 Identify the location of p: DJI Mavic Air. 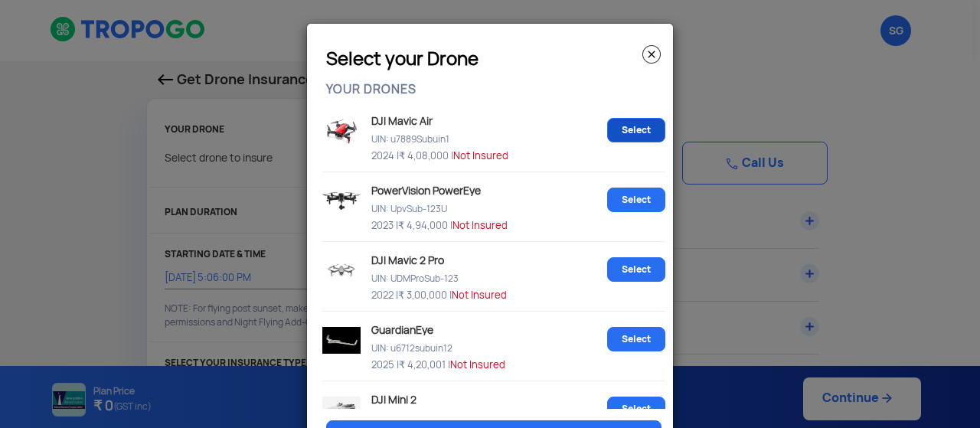
(455, 117).